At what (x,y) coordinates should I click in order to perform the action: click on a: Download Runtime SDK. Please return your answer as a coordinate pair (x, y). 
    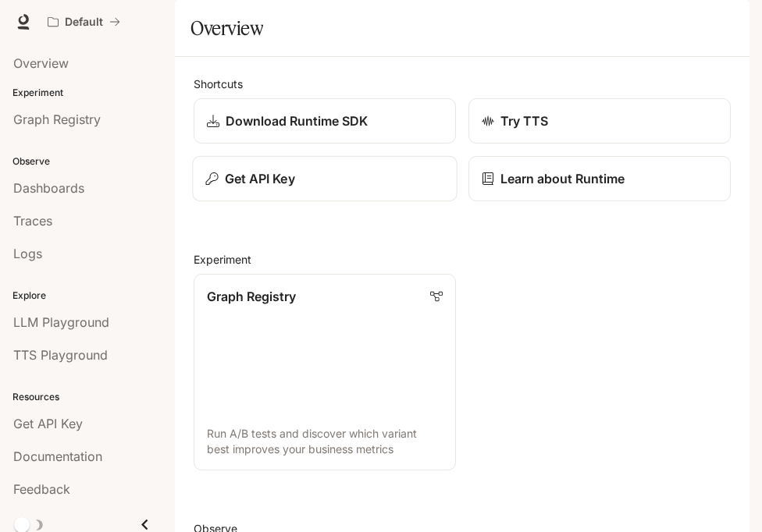
    Looking at the image, I should click on (325, 121).